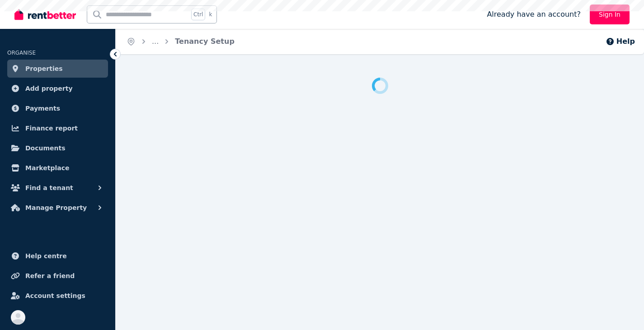 This screenshot has height=330, width=644. Describe the element at coordinates (57, 128) in the screenshot. I see `a: Finance report` at that location.